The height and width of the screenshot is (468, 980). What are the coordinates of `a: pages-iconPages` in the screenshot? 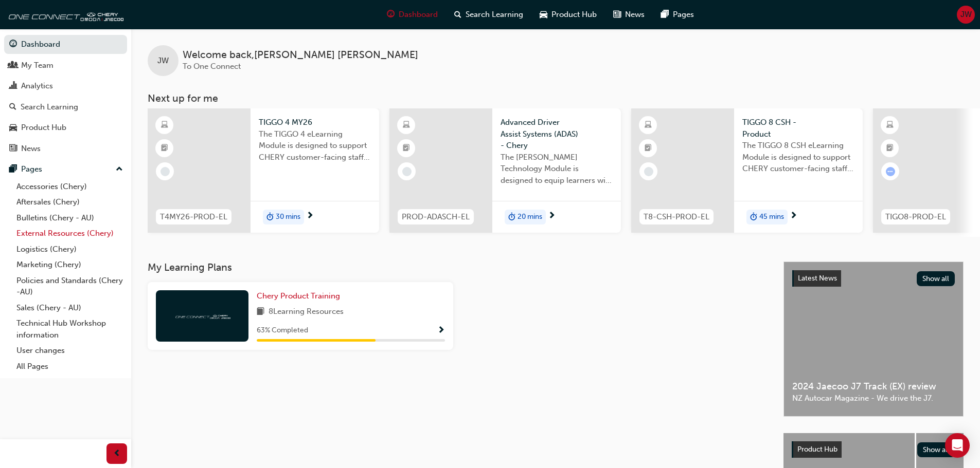 It's located at (677, 14).